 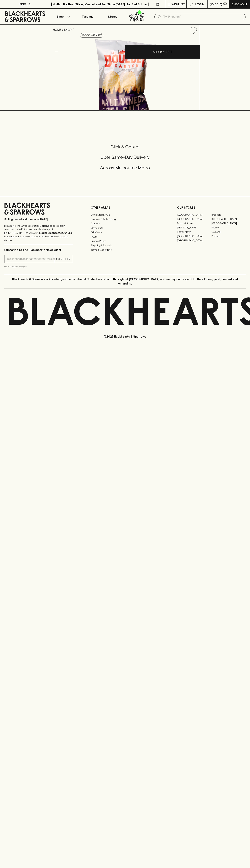 I want to click on p: Stores, so click(x=113, y=17).